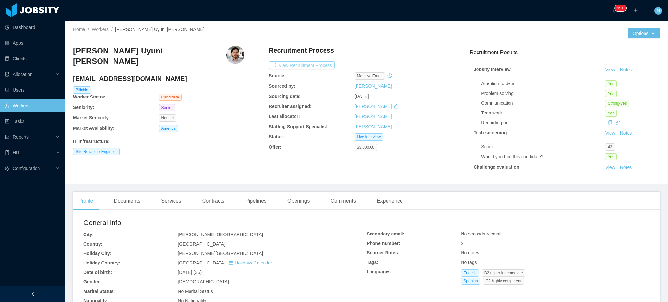 The height and width of the screenshot is (302, 668). Describe the element at coordinates (379, 272) in the screenshot. I see `b: Languages:` at that location.